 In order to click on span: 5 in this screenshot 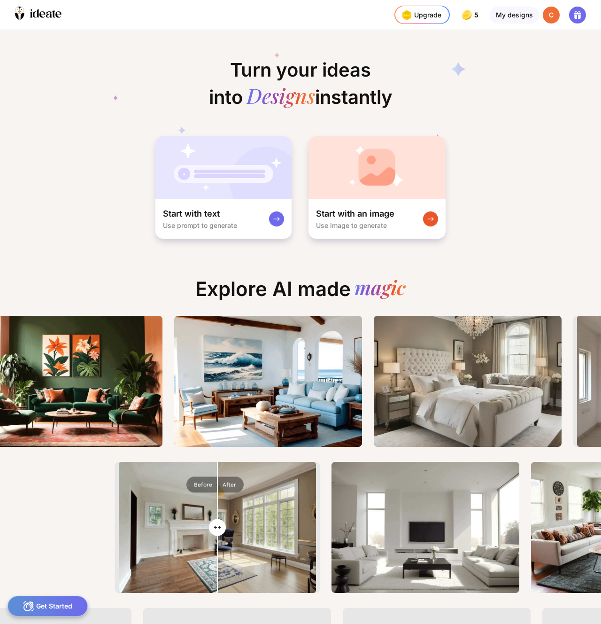, I will do `click(477, 15)`.